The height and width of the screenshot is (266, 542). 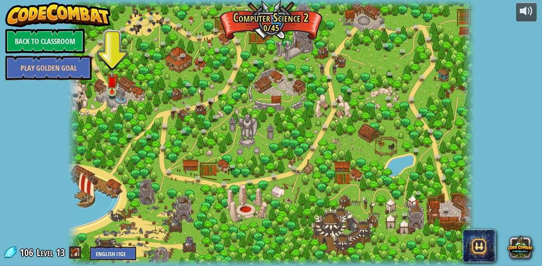 What do you see at coordinates (60, 252) in the screenshot?
I see `span: 13` at bounding box center [60, 252].